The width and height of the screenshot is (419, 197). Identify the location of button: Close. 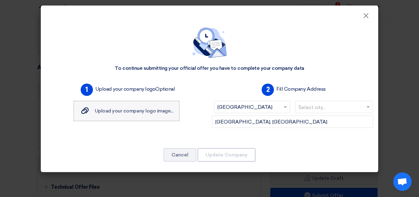
(366, 16).